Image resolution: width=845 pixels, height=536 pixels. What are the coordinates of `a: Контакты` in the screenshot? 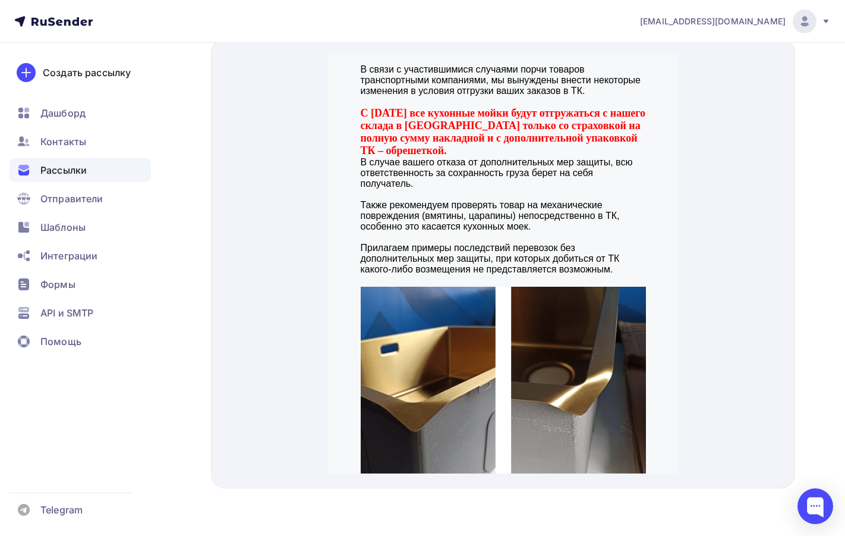 It's located at (80, 141).